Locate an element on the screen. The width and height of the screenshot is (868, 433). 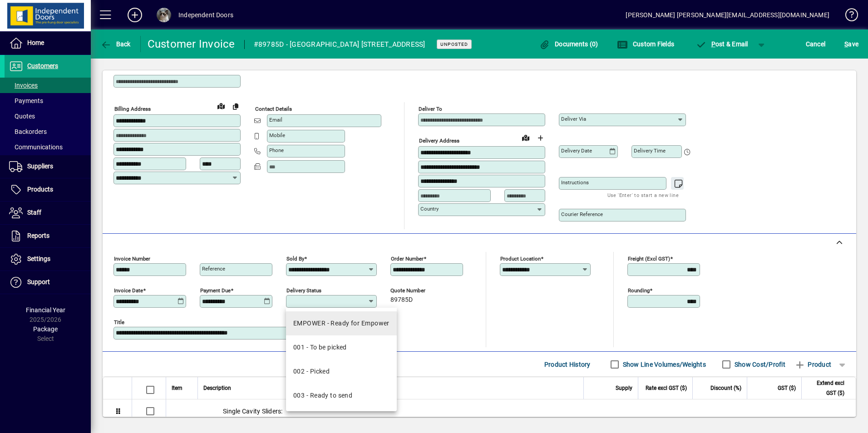
mat-label: Instructions is located at coordinates (575, 183).